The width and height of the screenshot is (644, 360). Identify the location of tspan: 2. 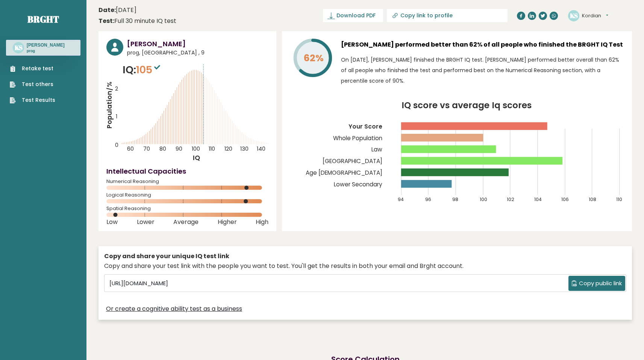
(116, 89).